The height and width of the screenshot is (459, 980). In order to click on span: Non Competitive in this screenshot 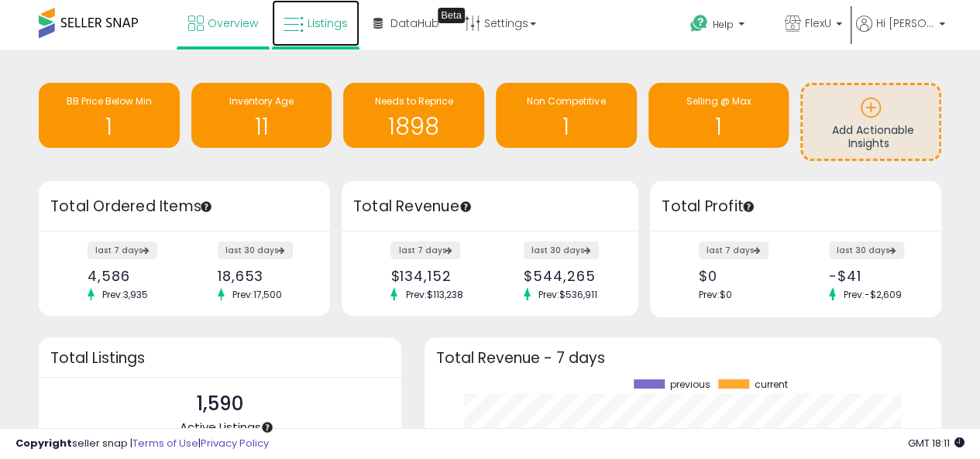, I will do `click(565, 100)`.